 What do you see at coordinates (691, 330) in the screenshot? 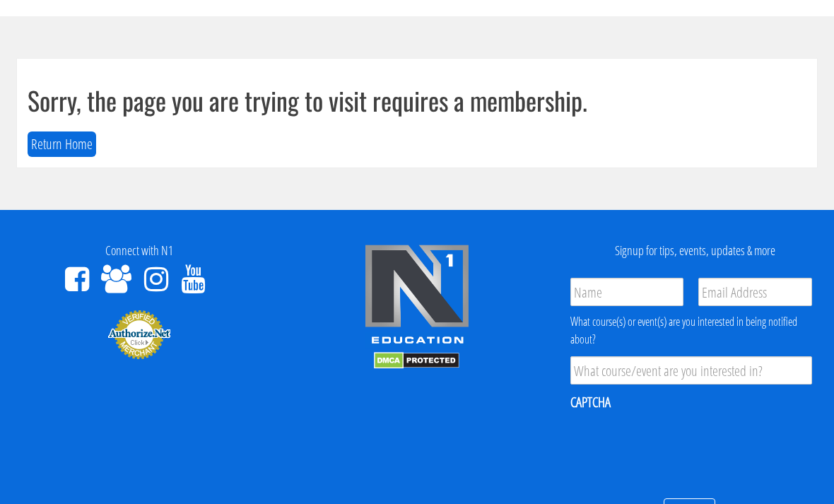
I see `div: What course(s) or event(s) are you interested in being notified about?` at bounding box center [691, 330].